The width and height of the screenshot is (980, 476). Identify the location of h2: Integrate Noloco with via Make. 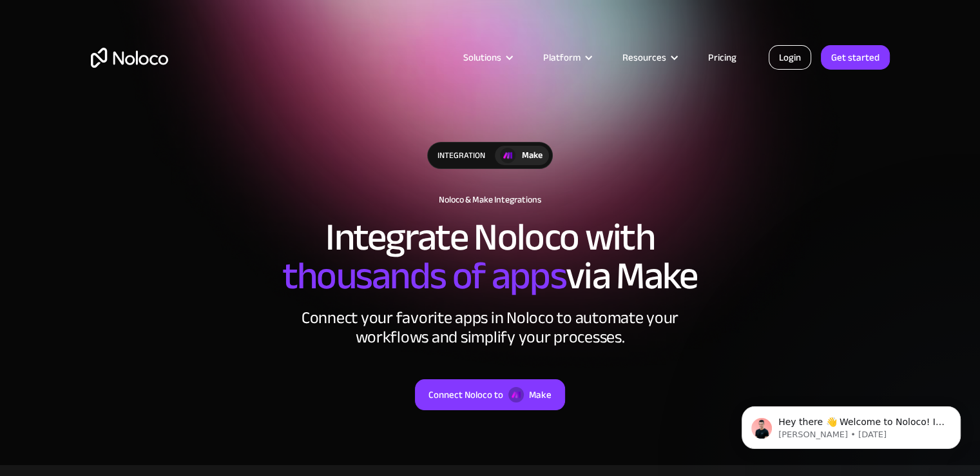
(490, 257).